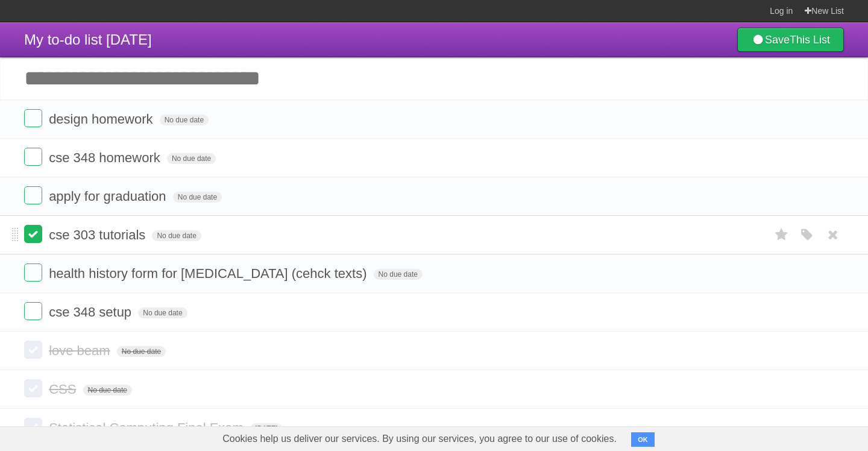  I want to click on span: design homework, so click(102, 119).